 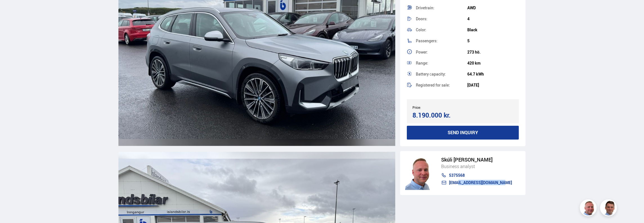 I want to click on div: 4, so click(x=493, y=19).